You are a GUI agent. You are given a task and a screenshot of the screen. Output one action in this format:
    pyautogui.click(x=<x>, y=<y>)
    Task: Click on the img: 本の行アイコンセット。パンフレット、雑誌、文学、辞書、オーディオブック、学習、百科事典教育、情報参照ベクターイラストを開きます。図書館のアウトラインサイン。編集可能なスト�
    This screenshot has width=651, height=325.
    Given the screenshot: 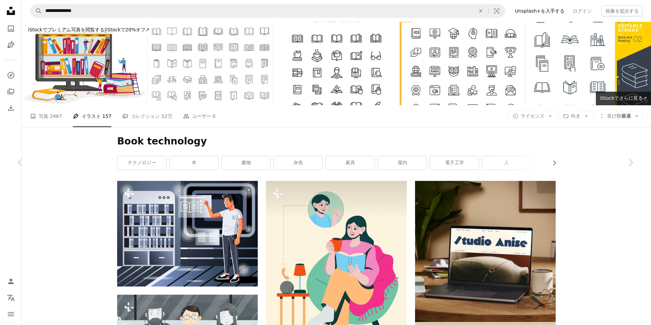 What is the action you would take?
    pyautogui.click(x=210, y=63)
    